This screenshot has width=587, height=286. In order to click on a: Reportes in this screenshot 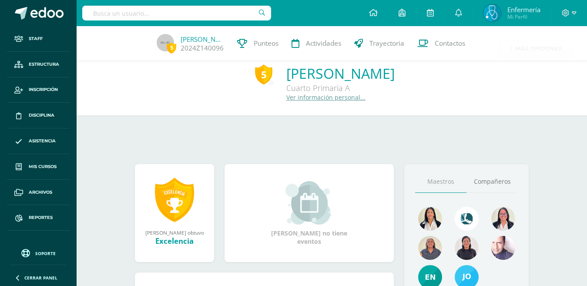, I will do `click(38, 217)`.